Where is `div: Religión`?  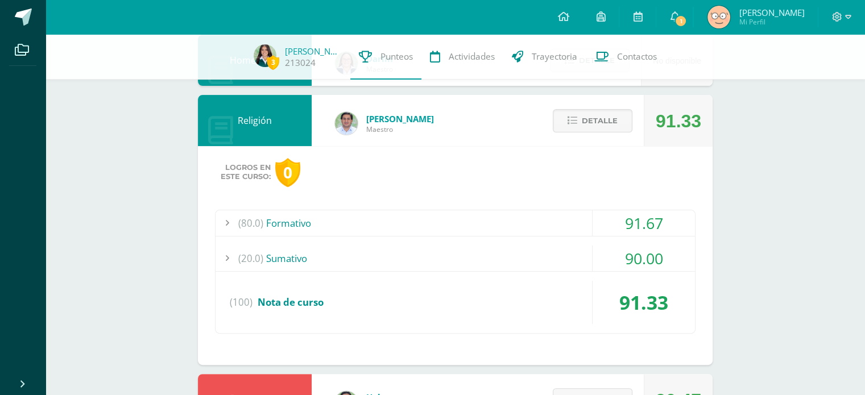
div: Religión is located at coordinates (255, 121).